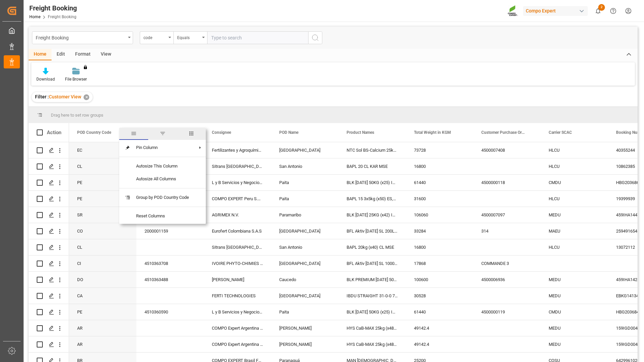 This screenshot has width=644, height=362. What do you see at coordinates (305, 215) in the screenshot?
I see `div: Paramaribo` at bounding box center [305, 215].